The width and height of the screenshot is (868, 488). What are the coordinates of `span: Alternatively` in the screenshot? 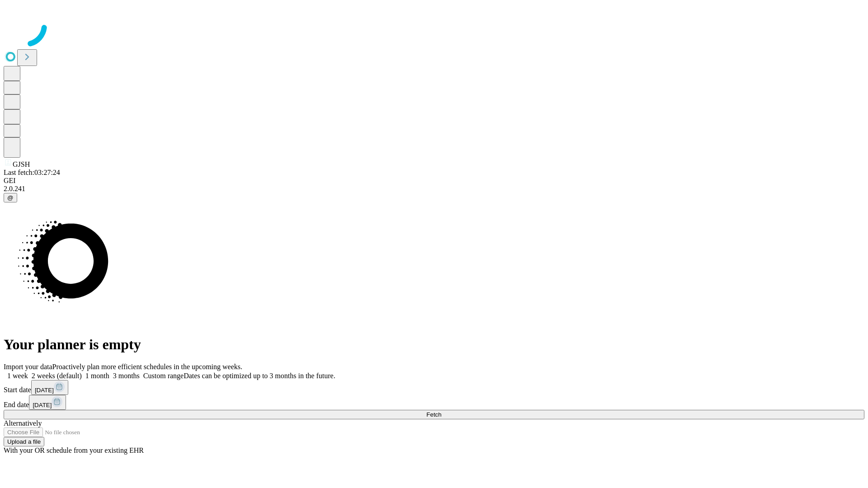 It's located at (22, 423).